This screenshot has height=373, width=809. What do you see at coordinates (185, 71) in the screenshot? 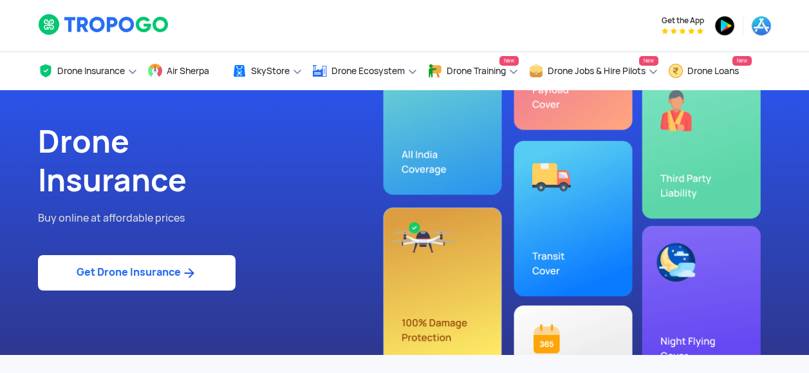
I see `a: Air Sherpa` at bounding box center [185, 71].